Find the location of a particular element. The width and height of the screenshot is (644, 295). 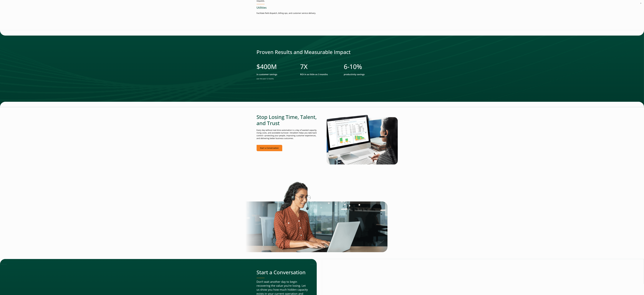

h2: Proven Results and Measurable Impact is located at coordinates (322, 52).